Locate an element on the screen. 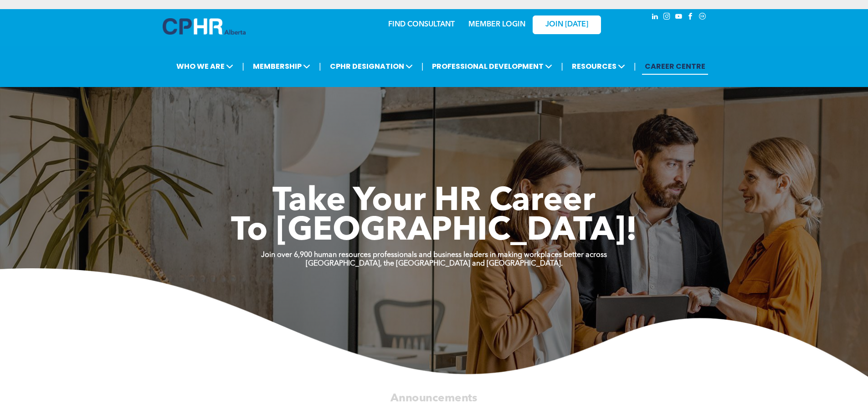  a: Social network is located at coordinates (703, 18).